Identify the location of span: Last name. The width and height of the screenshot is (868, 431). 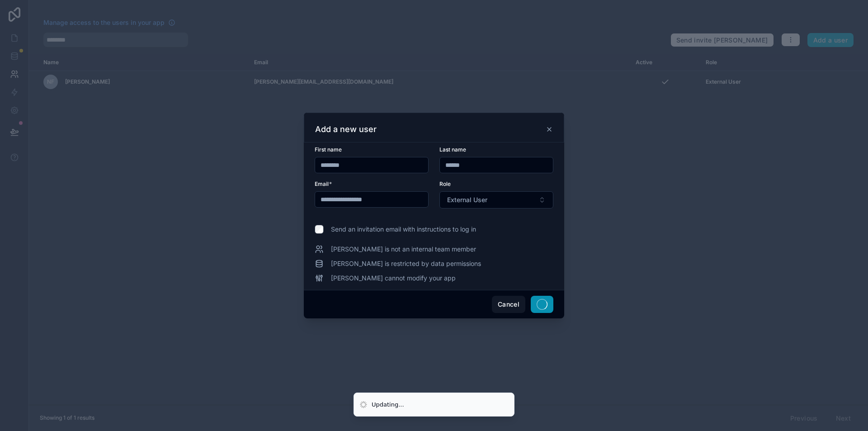
(453, 149).